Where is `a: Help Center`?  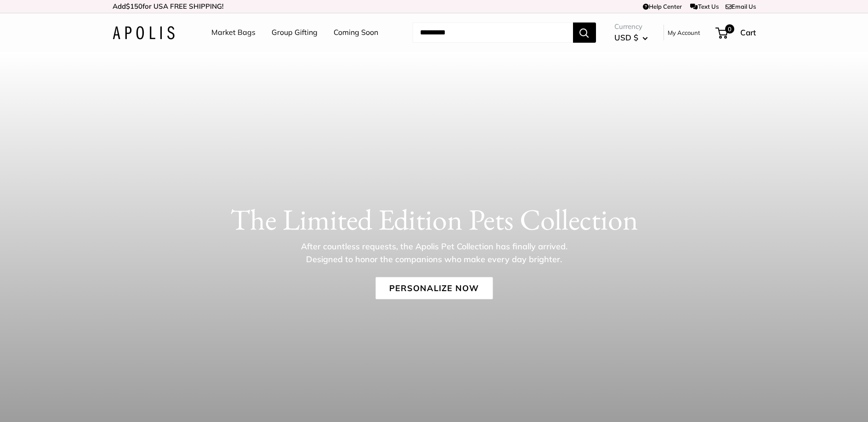 a: Help Center is located at coordinates (662, 6).